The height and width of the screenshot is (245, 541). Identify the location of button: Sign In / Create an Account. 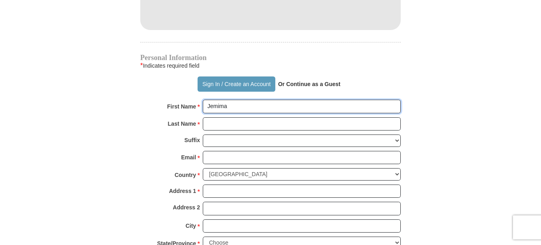
(236, 84).